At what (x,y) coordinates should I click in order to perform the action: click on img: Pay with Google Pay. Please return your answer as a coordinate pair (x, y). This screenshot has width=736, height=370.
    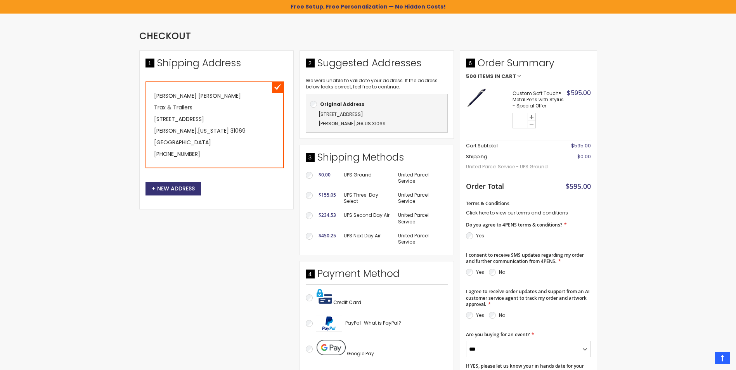
    Looking at the image, I should click on (331, 348).